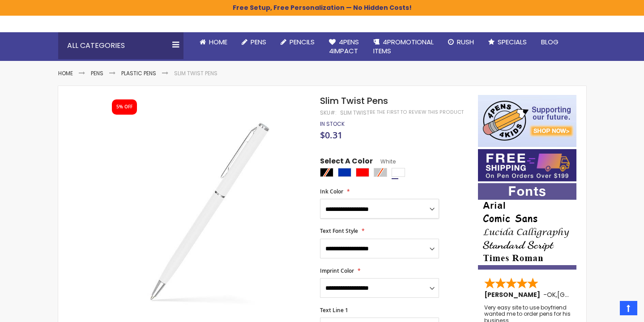 This screenshot has width=644, height=322. I want to click on span: Ink Color, so click(332, 191).